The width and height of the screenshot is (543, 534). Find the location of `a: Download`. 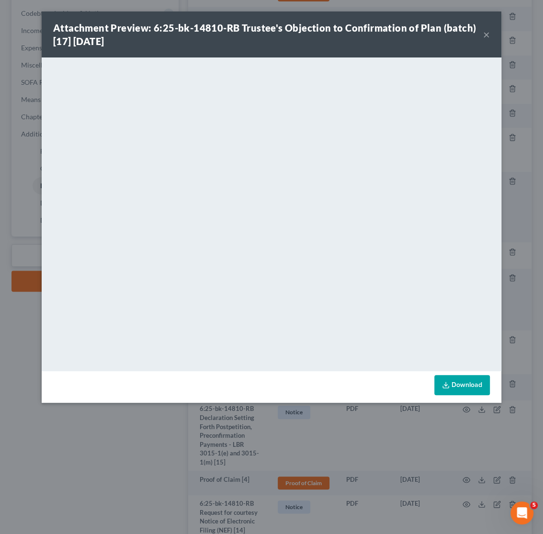

a: Download is located at coordinates (462, 385).